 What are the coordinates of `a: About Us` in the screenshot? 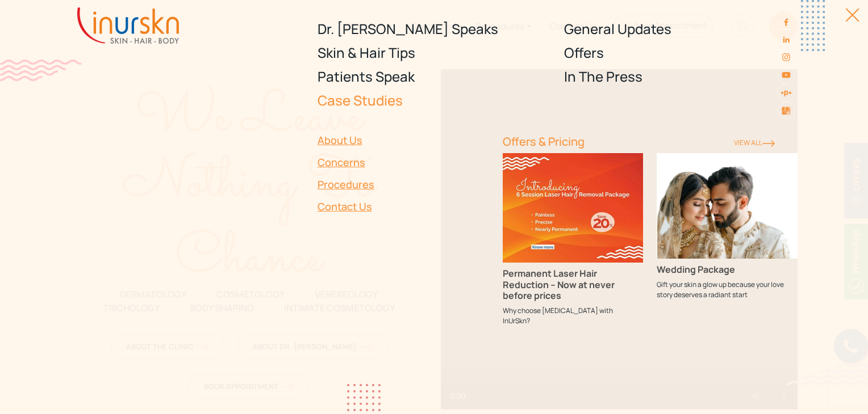 It's located at (403, 140).